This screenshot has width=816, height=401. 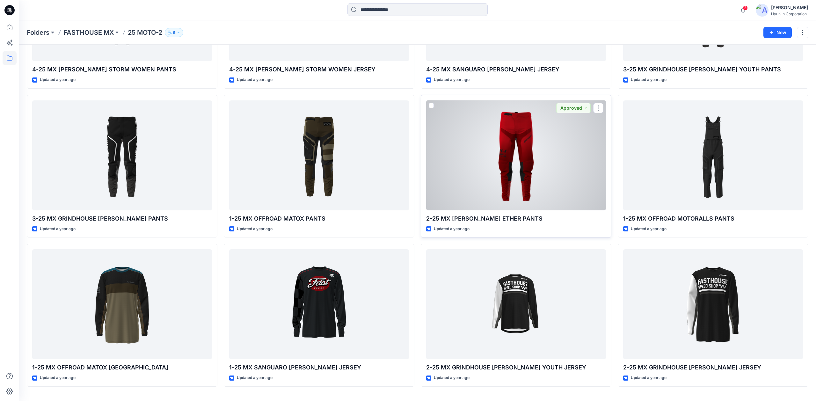 I want to click on p: 25 MOTO-2, so click(x=145, y=33).